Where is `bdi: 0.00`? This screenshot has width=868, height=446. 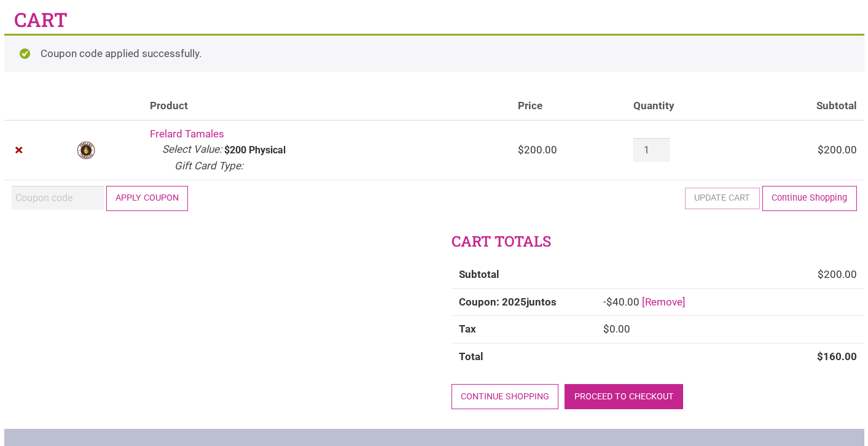
bdi: 0.00 is located at coordinates (616, 329).